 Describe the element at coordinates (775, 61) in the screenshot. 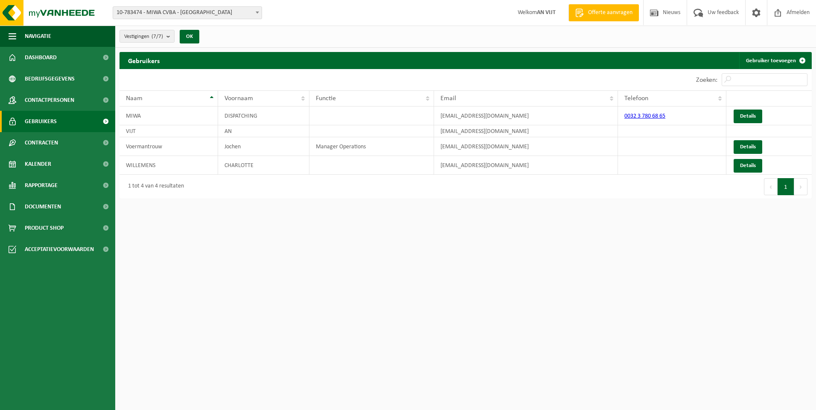

I see `a: Gebruiker toevoegen` at that location.